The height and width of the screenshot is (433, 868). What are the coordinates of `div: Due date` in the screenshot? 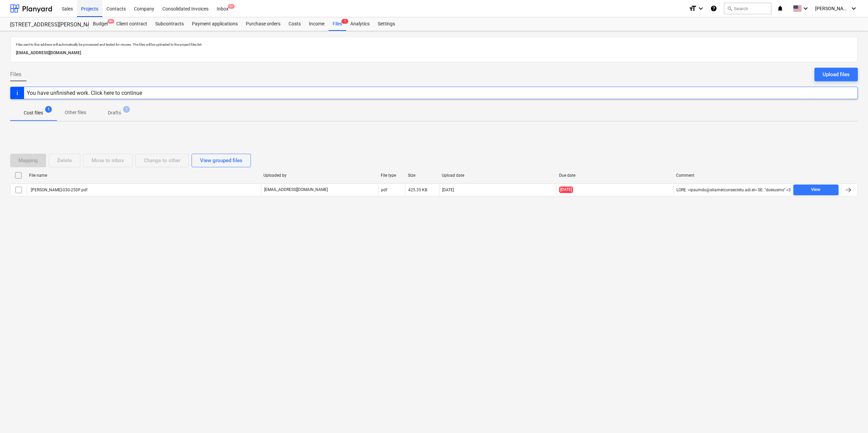 It's located at (615, 175).